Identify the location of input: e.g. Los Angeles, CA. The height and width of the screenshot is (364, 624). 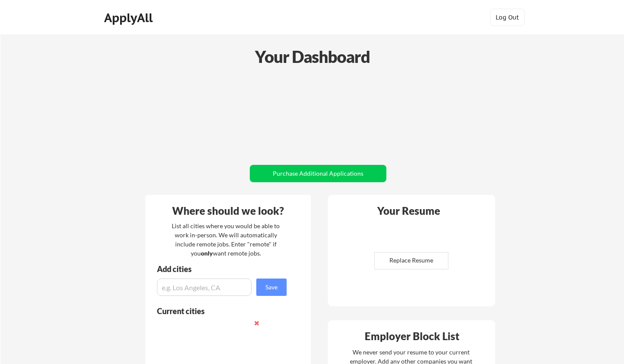
(204, 287).